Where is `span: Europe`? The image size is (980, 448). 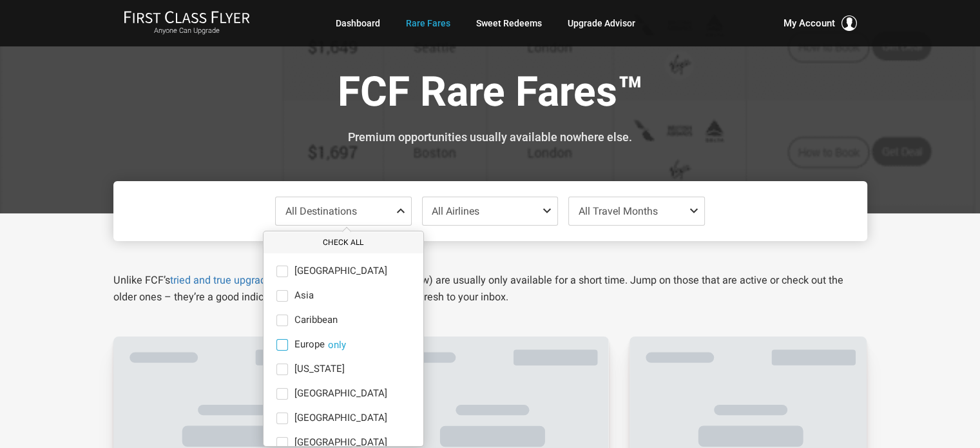 span: Europe is located at coordinates (309, 345).